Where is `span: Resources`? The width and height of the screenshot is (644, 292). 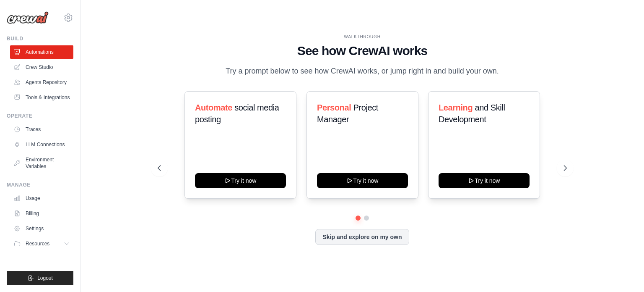 span: Resources is located at coordinates (37, 244).